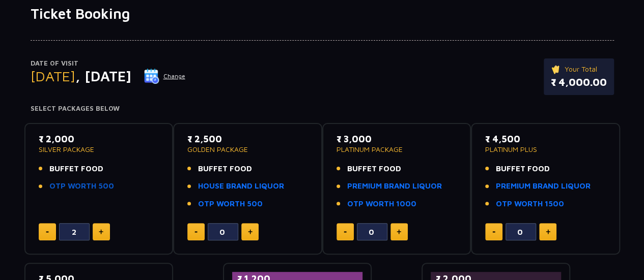  I want to click on p: ₹ 3,000, so click(397, 139).